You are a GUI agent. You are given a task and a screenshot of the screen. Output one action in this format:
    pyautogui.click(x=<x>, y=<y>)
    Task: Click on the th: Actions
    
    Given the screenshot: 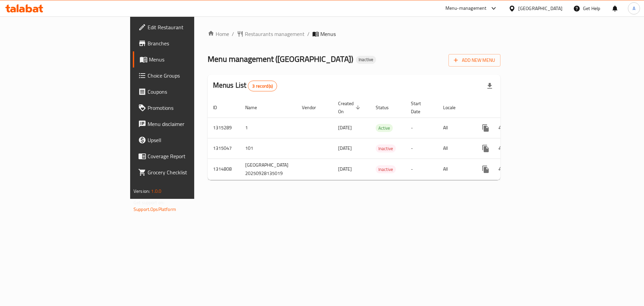 What is the action you would take?
    pyautogui.click(x=510, y=108)
    